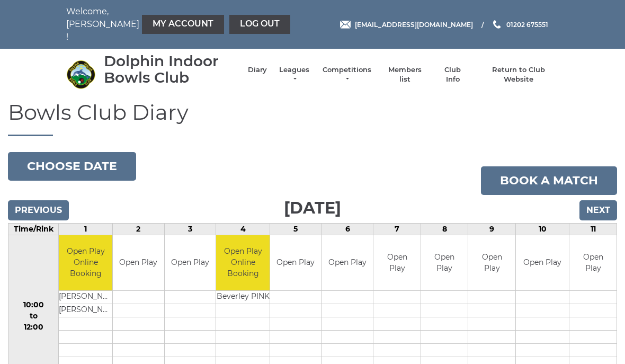 Image resolution: width=625 pixels, height=364 pixels. Describe the element at coordinates (170, 69) in the screenshot. I see `div: Dolphin Indoor Bowls Club` at that location.